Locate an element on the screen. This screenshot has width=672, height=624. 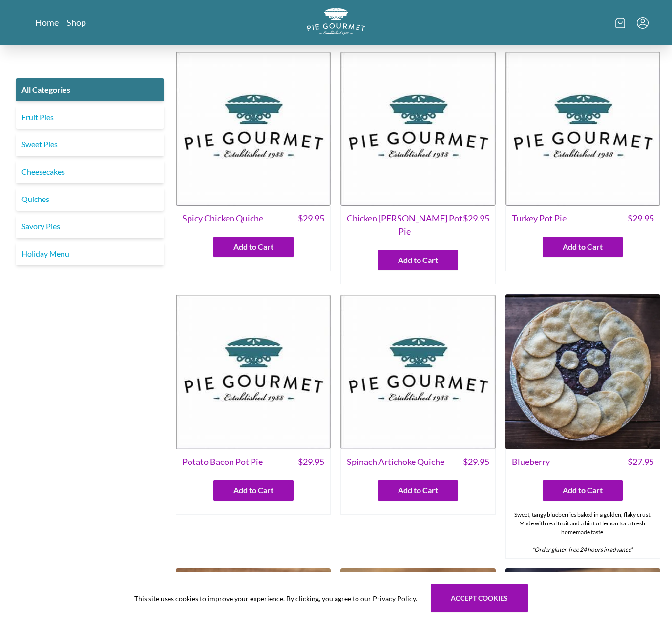
span: $ 27.95 is located at coordinates (641, 462).